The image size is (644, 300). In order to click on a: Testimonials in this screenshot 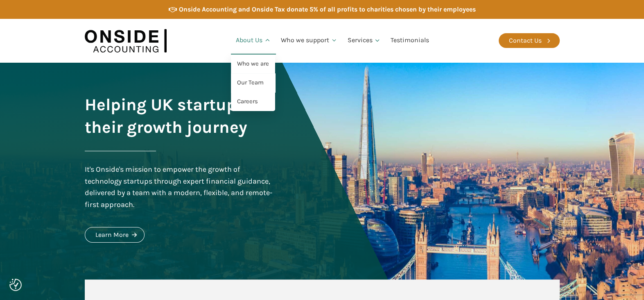, I will do `click(410, 41)`.